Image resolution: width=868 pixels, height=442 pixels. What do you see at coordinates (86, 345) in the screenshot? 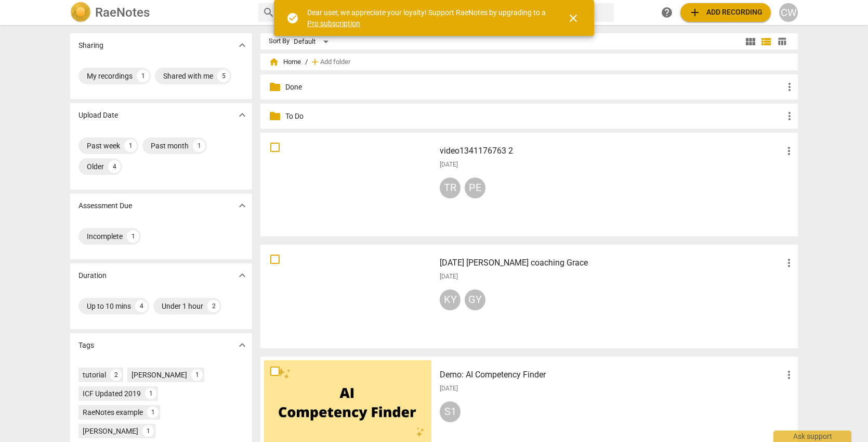
I see `p: Tags` at bounding box center [86, 345].